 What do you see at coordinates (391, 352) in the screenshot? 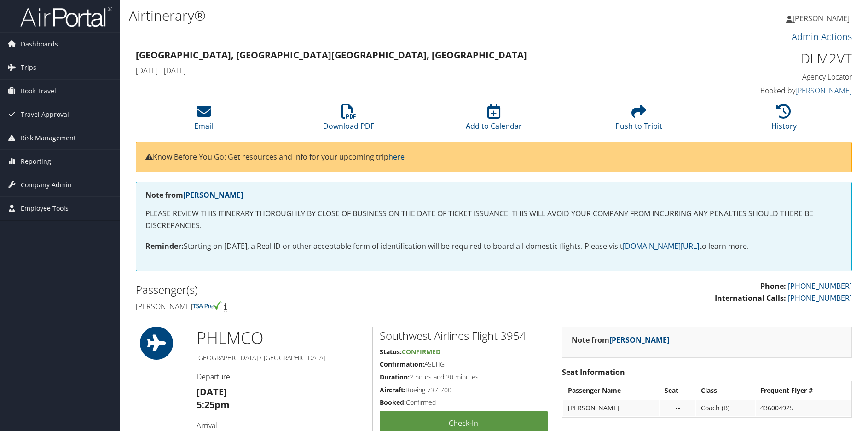
I see `strong: Status:` at bounding box center [391, 352].